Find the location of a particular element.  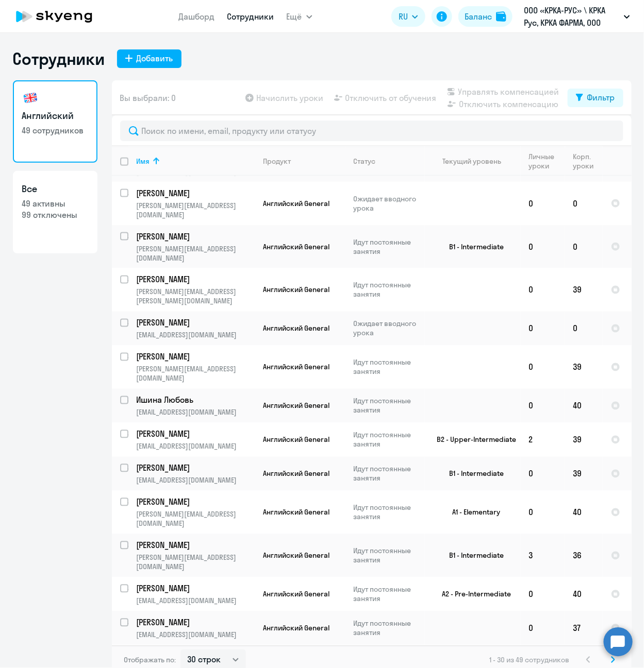

span: RU is located at coordinates (403, 17).